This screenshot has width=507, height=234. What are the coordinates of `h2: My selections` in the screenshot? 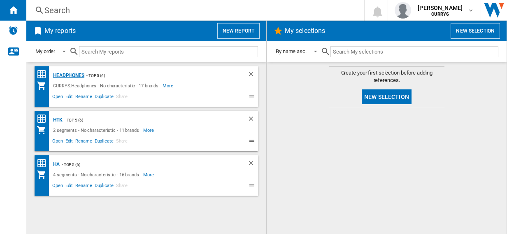 It's located at (305, 31).